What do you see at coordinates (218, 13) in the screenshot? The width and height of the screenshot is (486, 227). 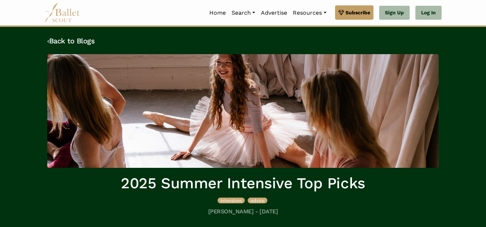 I see `a: Home` at bounding box center [218, 13].